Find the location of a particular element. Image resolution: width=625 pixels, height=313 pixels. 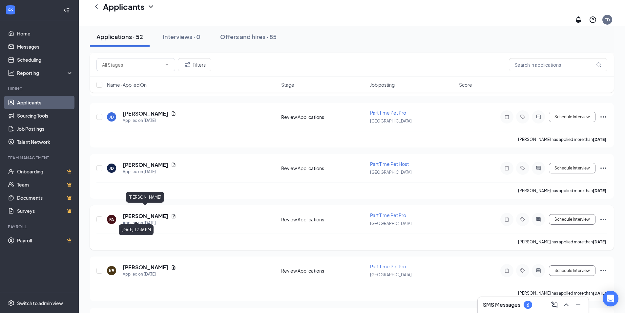

svg: WorkstreamLogo is located at coordinates (10, 10).